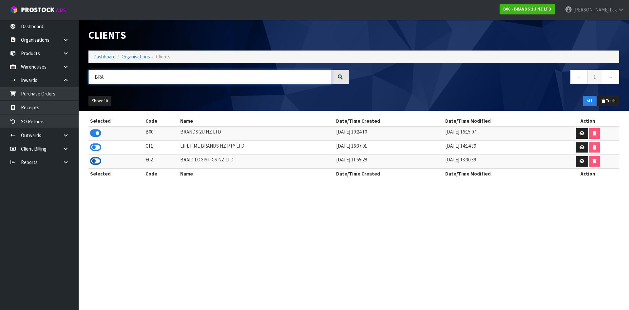  I want to click on a: Dashboard, so click(105, 56).